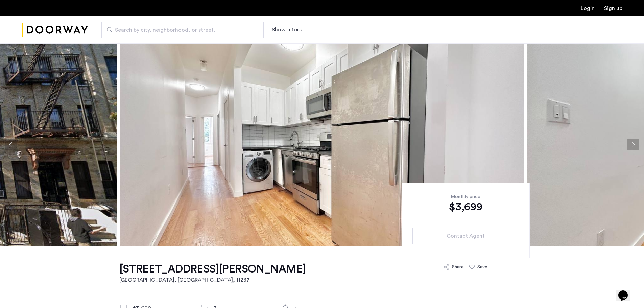 Image resolution: width=644 pixels, height=308 pixels. What do you see at coordinates (482, 267) in the screenshot?
I see `div: Save` at bounding box center [482, 267].